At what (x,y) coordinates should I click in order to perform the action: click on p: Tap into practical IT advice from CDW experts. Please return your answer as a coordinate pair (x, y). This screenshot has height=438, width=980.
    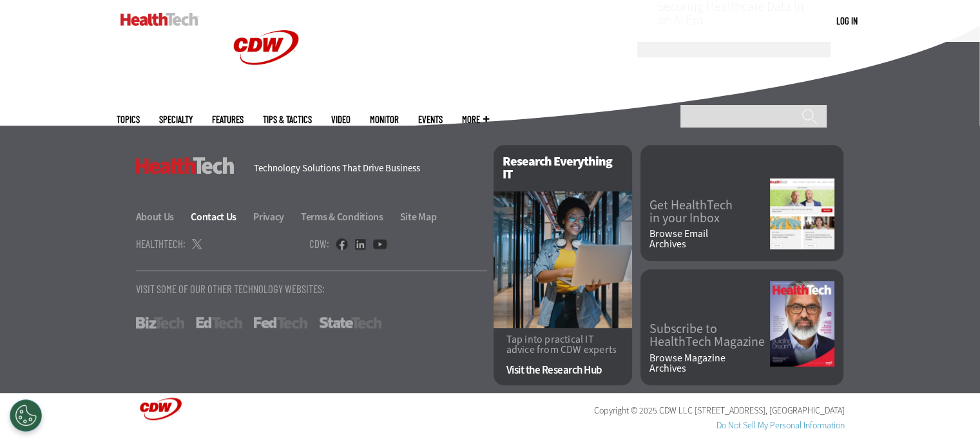
    Looking at the image, I should click on (562, 344).